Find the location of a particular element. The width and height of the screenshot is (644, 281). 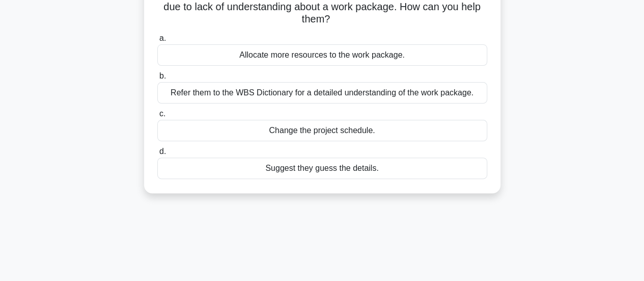

div: Refer them to the WBS Dictionary for a detailed understanding of the work package. is located at coordinates (322, 93).